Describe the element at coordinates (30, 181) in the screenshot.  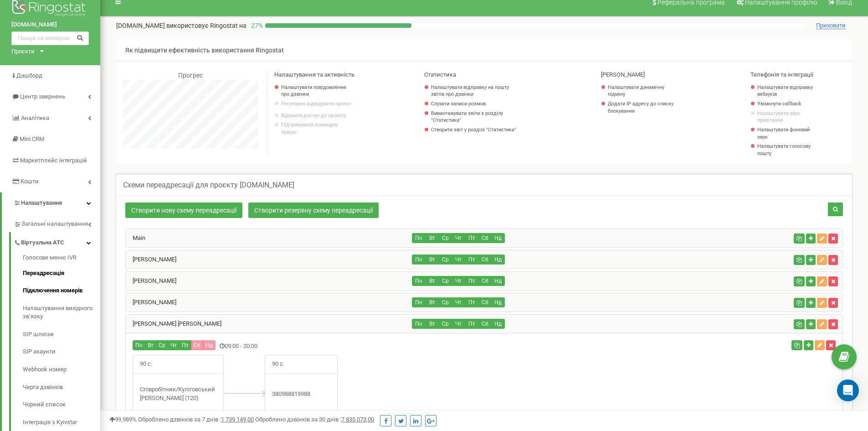
I see `span: Кошти` at that location.